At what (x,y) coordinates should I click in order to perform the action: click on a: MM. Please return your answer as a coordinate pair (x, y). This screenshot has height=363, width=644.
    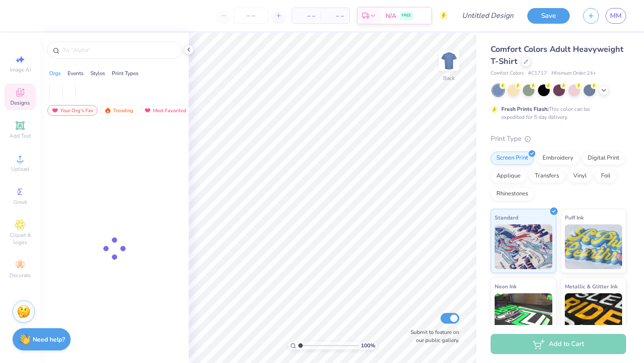
    Looking at the image, I should click on (616, 15).